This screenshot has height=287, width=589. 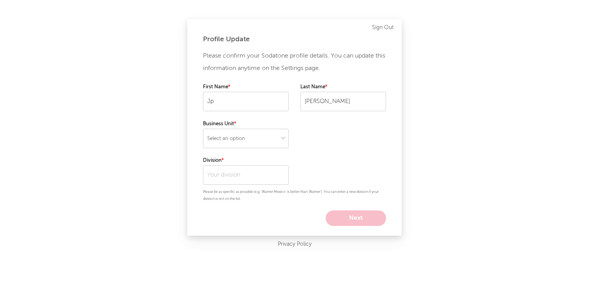 What do you see at coordinates (343, 87) in the screenshot?
I see `label: Last Name` at bounding box center [343, 87].